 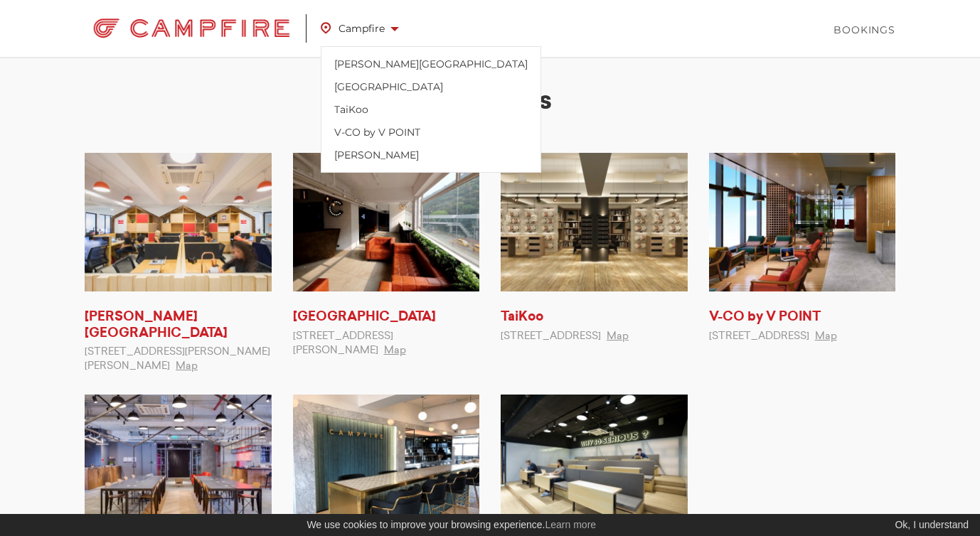 I want to click on img: TaiKoo, so click(x=594, y=222).